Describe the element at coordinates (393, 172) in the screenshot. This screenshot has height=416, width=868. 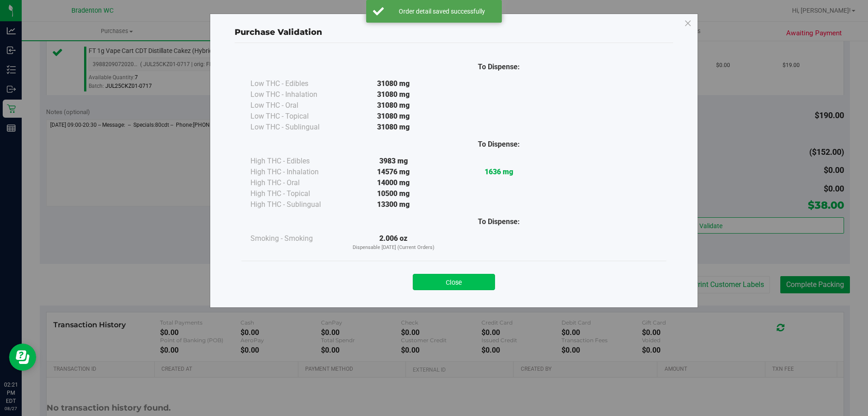
I see `div: 14576 mg` at that location.